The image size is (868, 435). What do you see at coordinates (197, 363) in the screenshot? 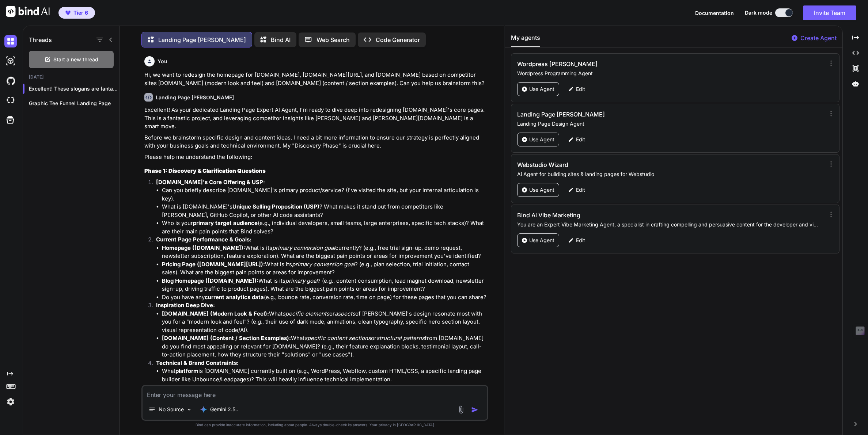
I see `strong: Technical & Brand Constraints:` at bounding box center [197, 363].